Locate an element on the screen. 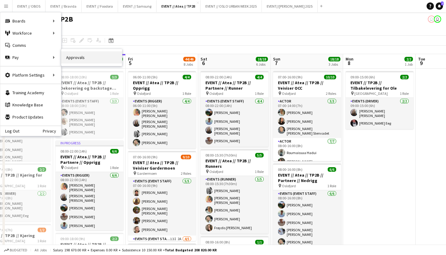 The width and height of the screenshot is (446, 255). div: 08:00-15:30 (7h30m)5/5EVENT // Atea // TP2B // Runners Oslofjord1 RoleEvents (Runner)5/508:00-15:... is located at coordinates (235, 191).